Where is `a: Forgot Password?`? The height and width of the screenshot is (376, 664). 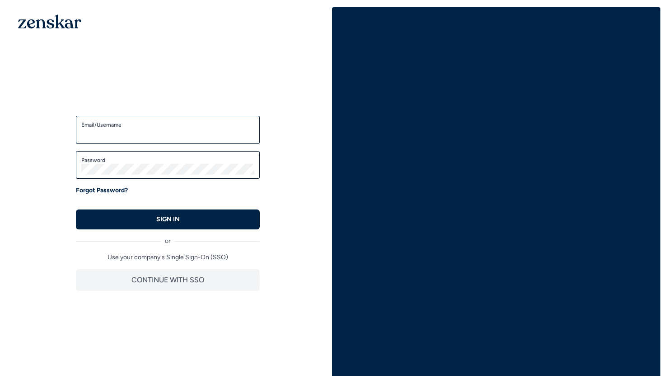
a: Forgot Password? is located at coordinates (102, 190).